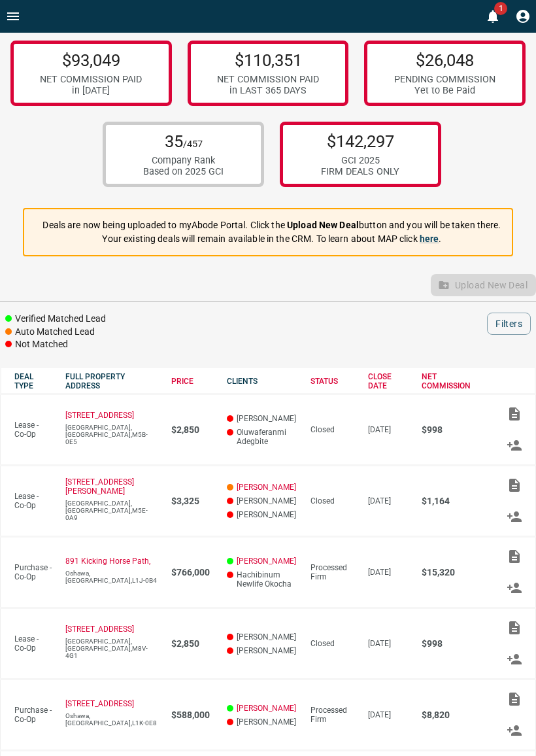  Describe the element at coordinates (493, 16) in the screenshot. I see `button: 1` at that location.